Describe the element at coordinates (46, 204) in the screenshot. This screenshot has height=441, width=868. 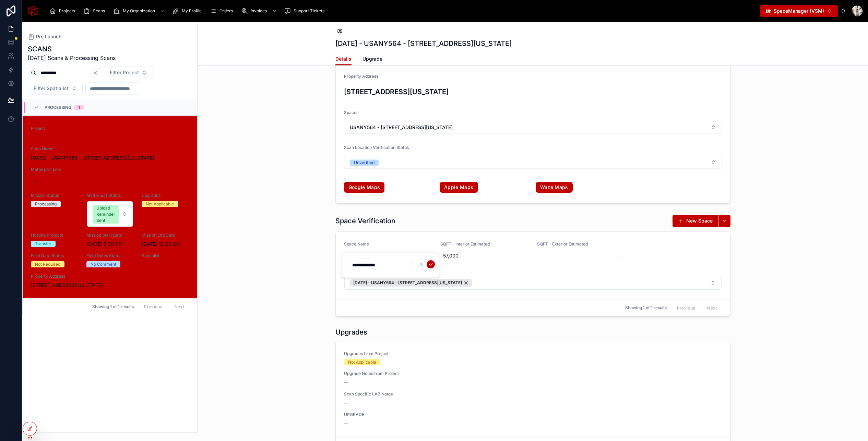
I see `div: Processing` at that location.